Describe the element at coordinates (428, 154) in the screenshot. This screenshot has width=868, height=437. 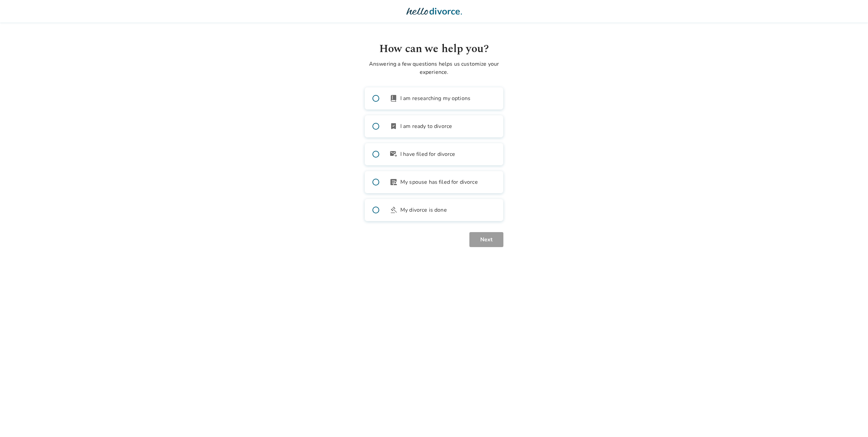
I see `span: I have filed for divorce` at that location.